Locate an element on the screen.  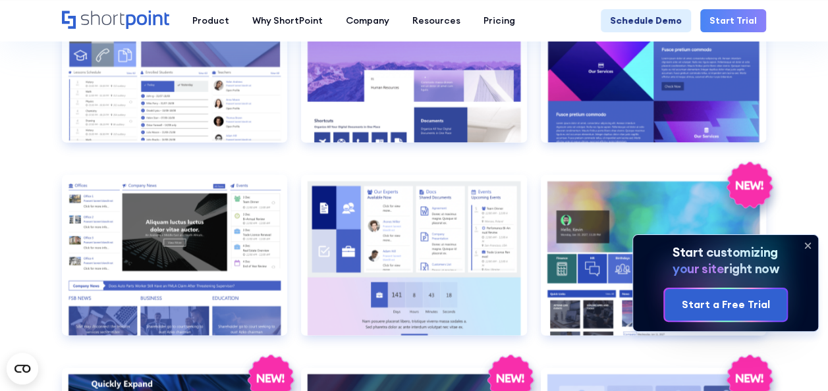
div: Product is located at coordinates (211, 20).